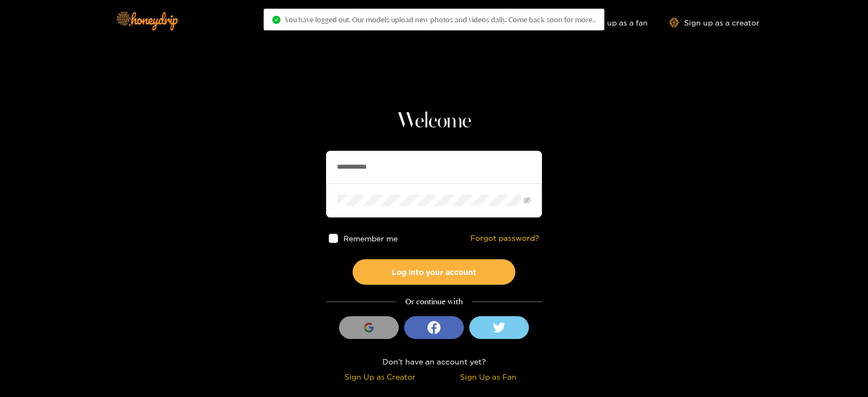 The height and width of the screenshot is (397, 868). What do you see at coordinates (434, 301) in the screenshot?
I see `div: Or continue with` at bounding box center [434, 301].